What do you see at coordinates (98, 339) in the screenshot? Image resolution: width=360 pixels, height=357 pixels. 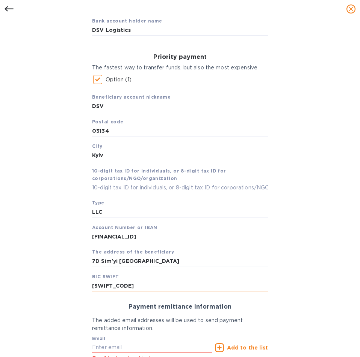 I see `label: Email` at bounding box center [98, 339].